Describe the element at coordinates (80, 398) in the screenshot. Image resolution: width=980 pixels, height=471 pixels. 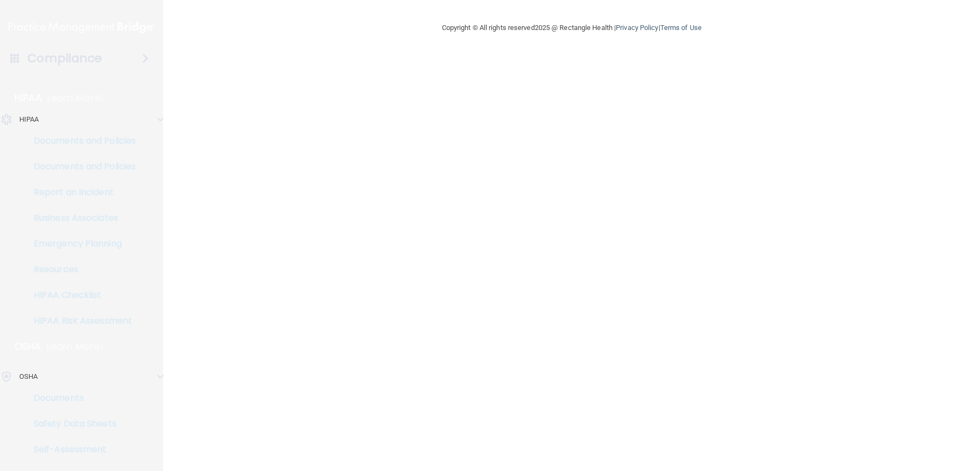
I see `p: Documents` at that location.